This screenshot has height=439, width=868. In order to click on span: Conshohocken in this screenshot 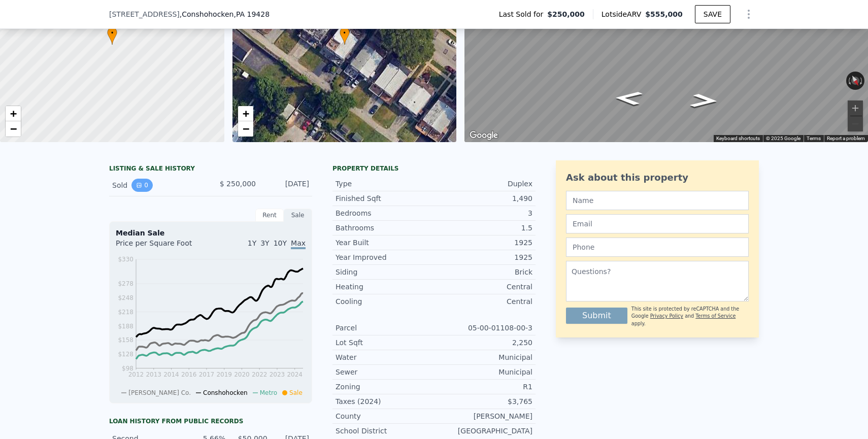, I will do `click(226, 393)`.